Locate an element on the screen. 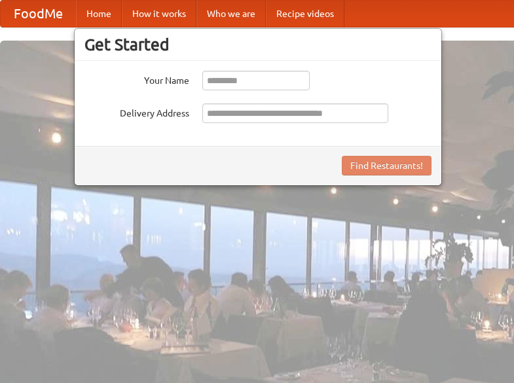 This screenshot has width=514, height=383. a: FoodMe is located at coordinates (38, 14).